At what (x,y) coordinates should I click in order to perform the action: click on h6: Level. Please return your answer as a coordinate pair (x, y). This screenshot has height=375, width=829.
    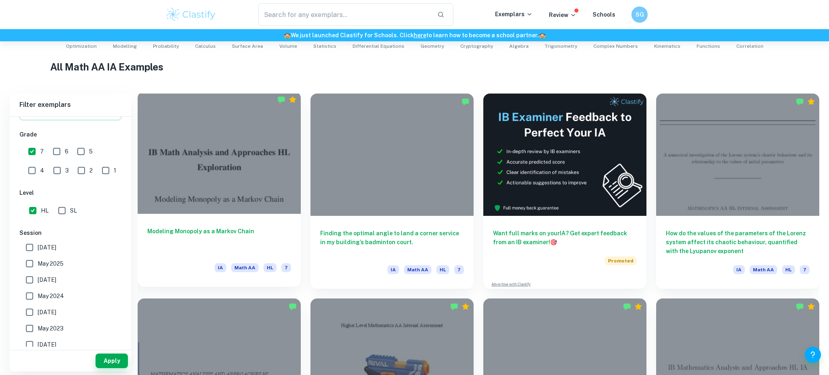
    Looking at the image, I should click on (70, 193).